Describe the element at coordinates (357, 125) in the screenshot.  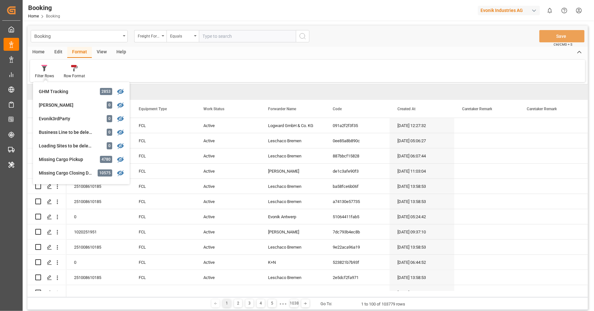
I see `div: 091a2f2f3f35` at that location.